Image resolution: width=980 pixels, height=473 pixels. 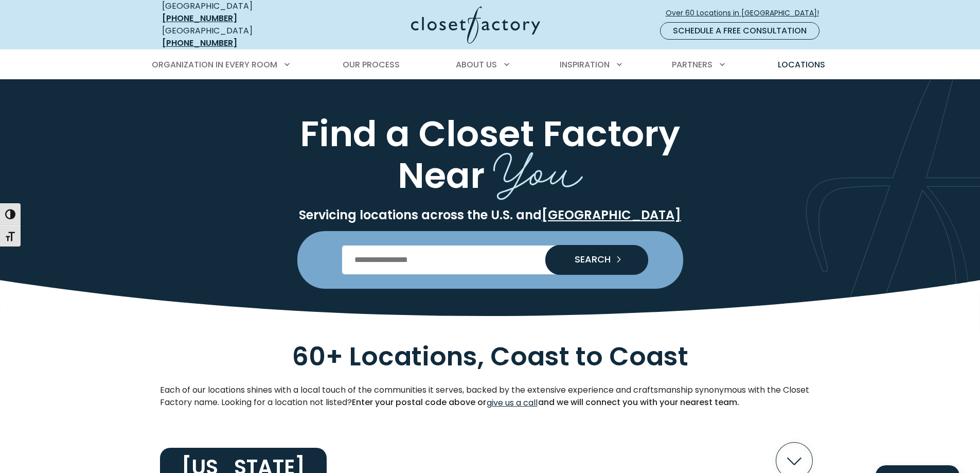 What do you see at coordinates (477, 64) in the screenshot?
I see `span: About Us` at bounding box center [477, 64].